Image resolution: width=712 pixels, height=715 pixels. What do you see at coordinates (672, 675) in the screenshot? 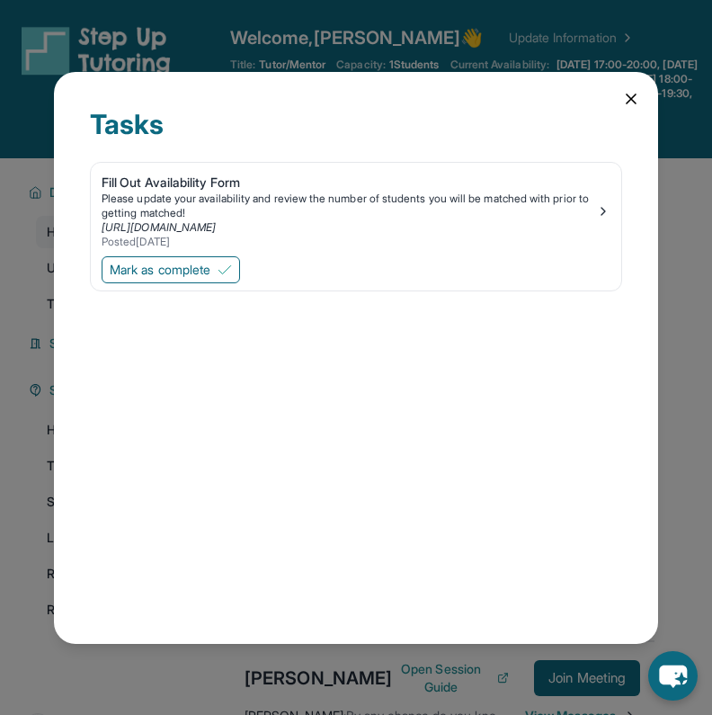
I see `button: chat-button` at bounding box center [672, 675].